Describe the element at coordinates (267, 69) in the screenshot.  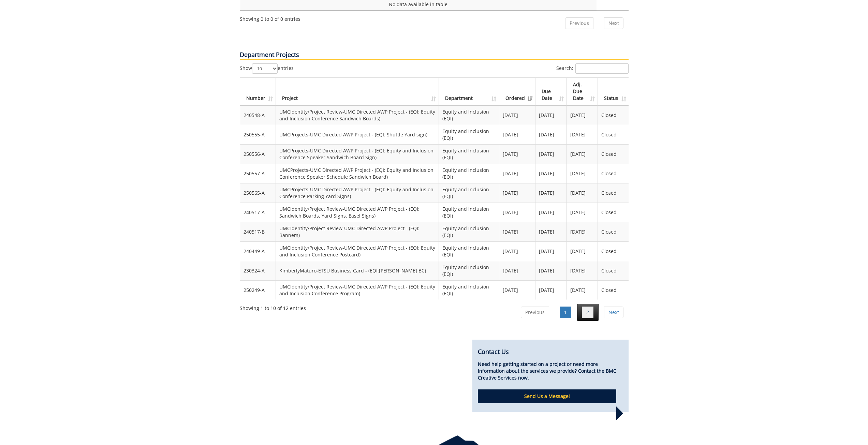
I see `label: Show entries` at that location.